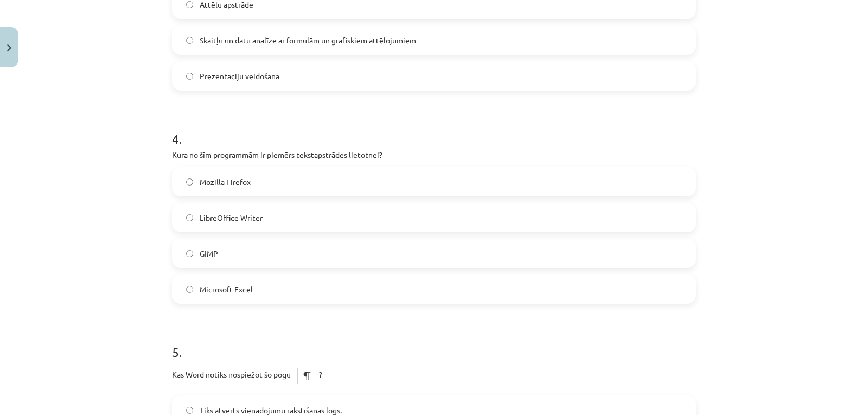 The image size is (868, 415). I want to click on input: Tiks atvērts vienādojumu rakstīšanas logs., so click(190, 410).